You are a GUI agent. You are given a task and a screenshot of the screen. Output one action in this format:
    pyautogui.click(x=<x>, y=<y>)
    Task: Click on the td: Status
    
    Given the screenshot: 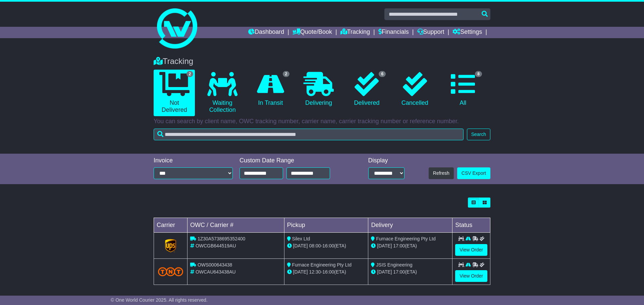 What is the action you would take?
    pyautogui.click(x=471, y=226)
    